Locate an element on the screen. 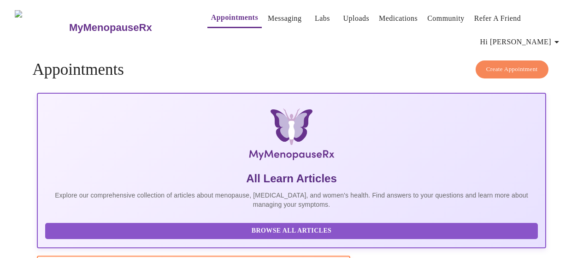 The image size is (583, 258). a: Refer a Friend is located at coordinates (498, 18).